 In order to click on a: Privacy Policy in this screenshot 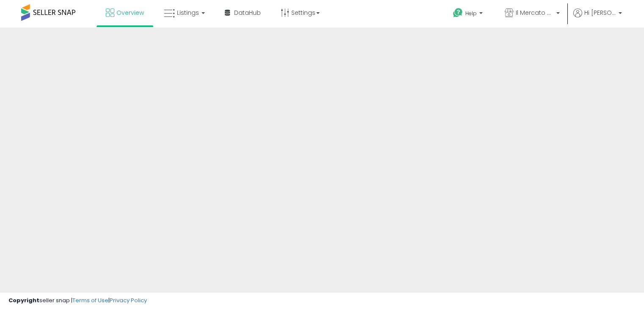, I will do `click(129, 300)`.